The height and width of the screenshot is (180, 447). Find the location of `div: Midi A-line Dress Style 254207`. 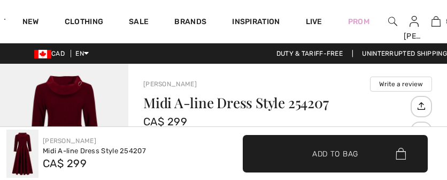

div: Midi A-line Dress Style 254207 is located at coordinates (94, 151).